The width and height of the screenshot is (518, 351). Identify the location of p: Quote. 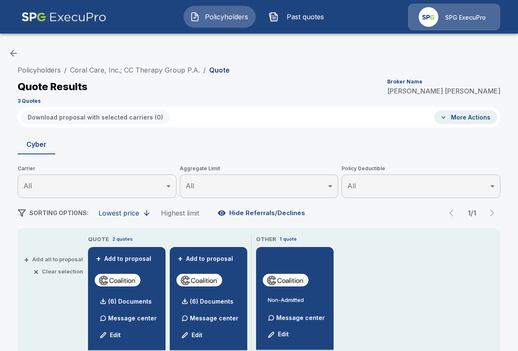
(219, 70).